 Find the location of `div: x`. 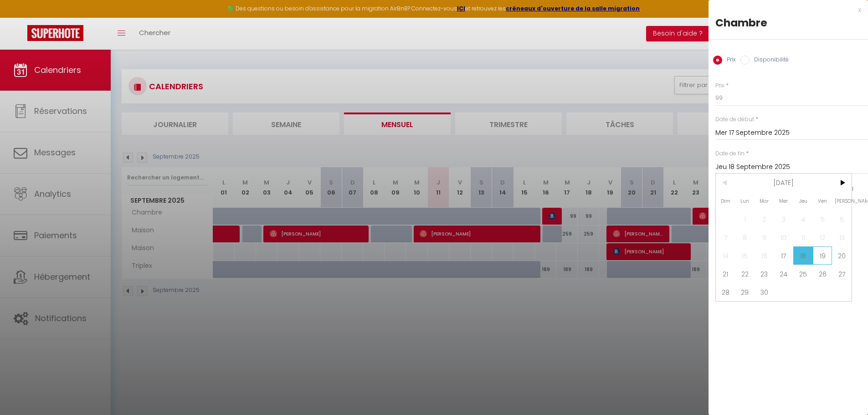

div: x is located at coordinates (784, 10).